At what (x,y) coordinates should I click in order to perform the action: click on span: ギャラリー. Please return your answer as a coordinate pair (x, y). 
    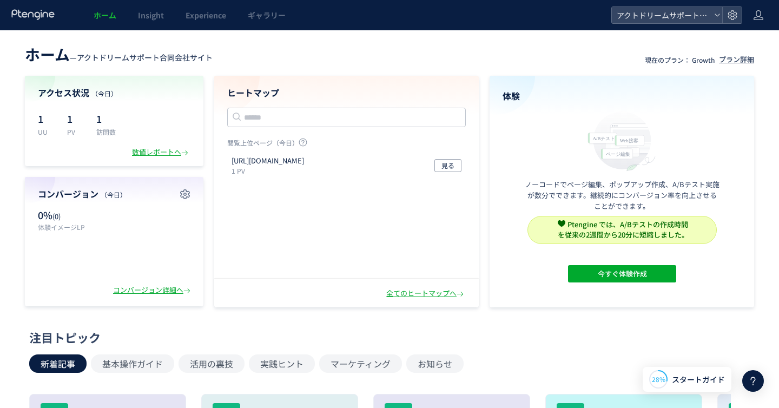
    Looking at the image, I should click on (267, 15).